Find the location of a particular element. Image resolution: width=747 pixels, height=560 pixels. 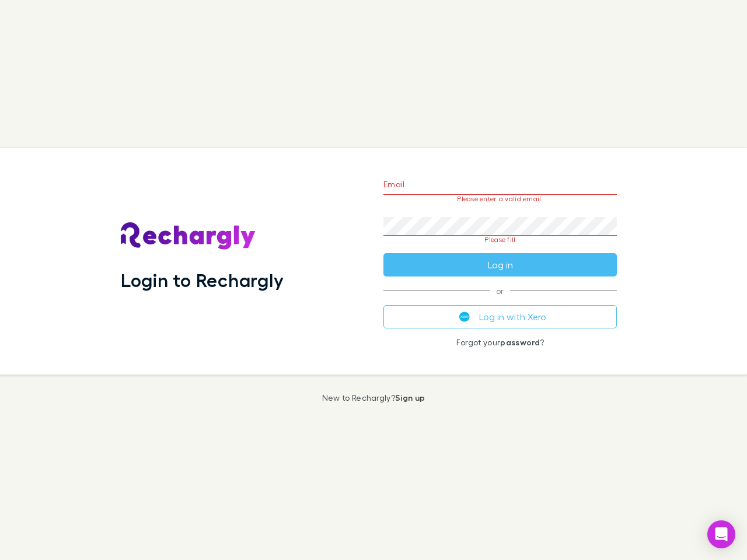

a: Sign up is located at coordinates (410, 398).